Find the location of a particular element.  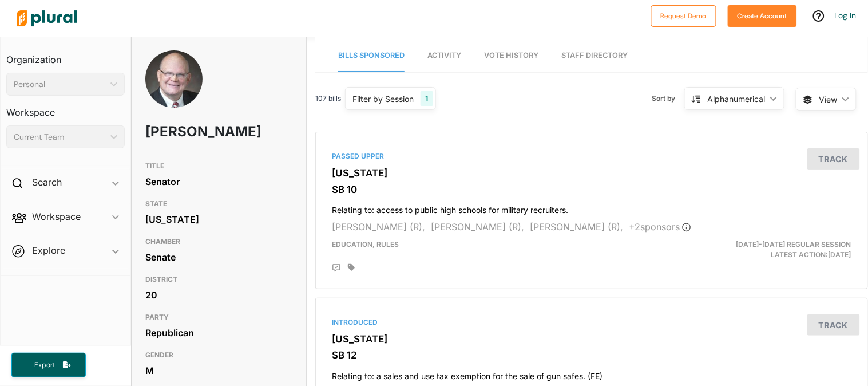

div: Republican is located at coordinates (219, 332).